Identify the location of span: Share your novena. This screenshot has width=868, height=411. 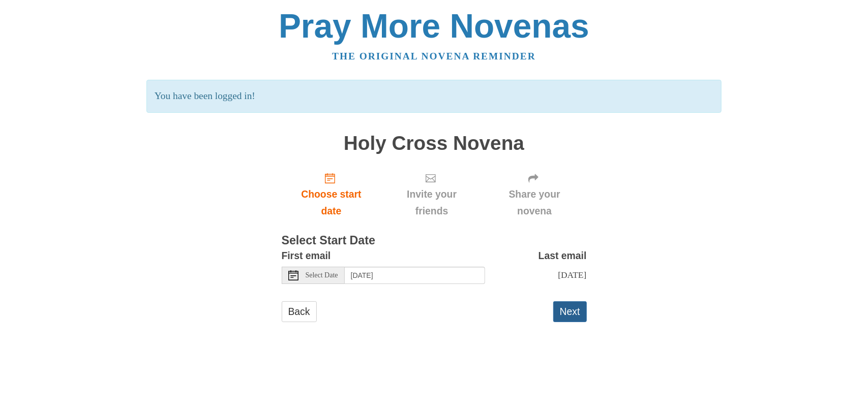
(534, 202).